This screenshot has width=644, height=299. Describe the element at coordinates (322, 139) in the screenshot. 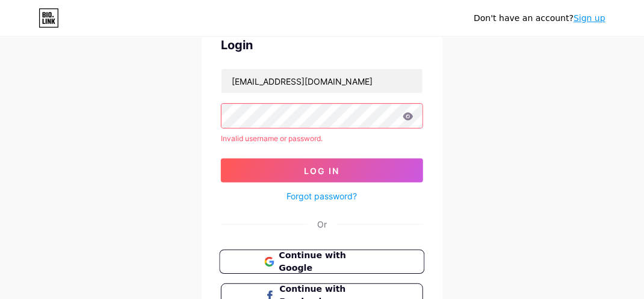

I see `div: Invalid username or password.` at that location.